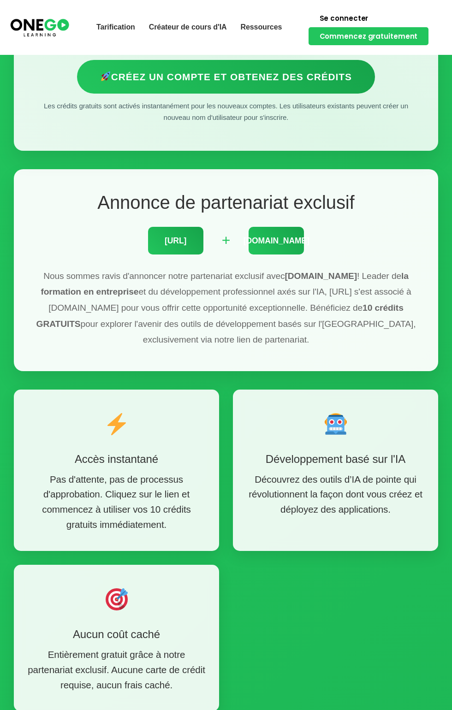 This screenshot has width=452, height=710. Describe the element at coordinates (379, 276) in the screenshot. I see `font: ! Leader de` at that location.